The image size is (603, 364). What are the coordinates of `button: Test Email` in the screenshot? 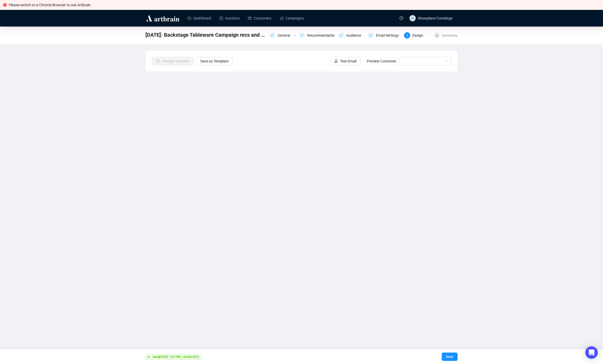 It's located at (345, 61).